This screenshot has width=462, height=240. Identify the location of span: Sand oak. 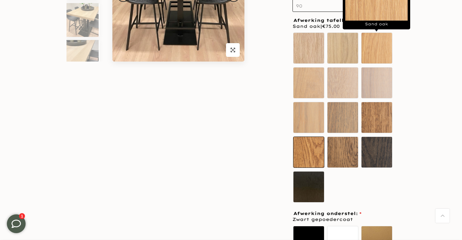
(316, 26).